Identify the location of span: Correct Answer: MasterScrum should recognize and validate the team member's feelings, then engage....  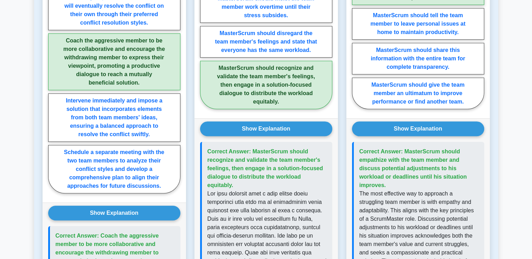
(265, 168).